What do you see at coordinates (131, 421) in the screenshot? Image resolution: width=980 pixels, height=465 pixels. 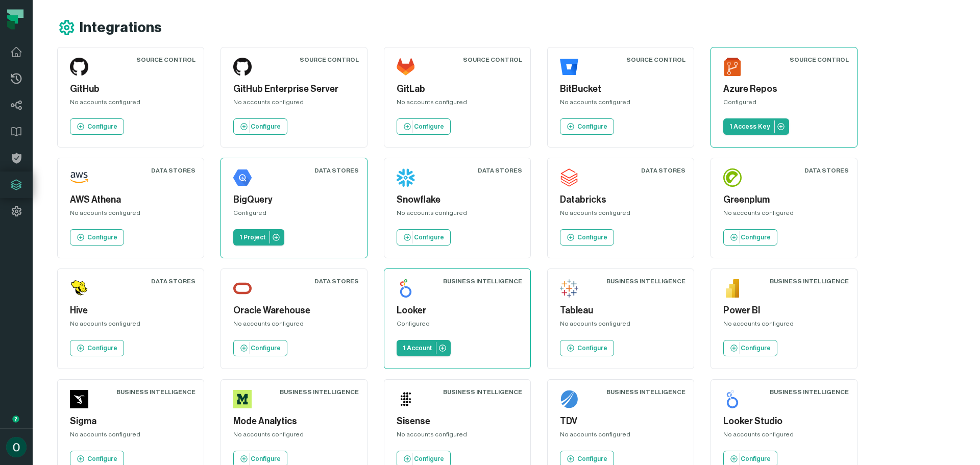 I see `h5: Sigma` at bounding box center [131, 421].